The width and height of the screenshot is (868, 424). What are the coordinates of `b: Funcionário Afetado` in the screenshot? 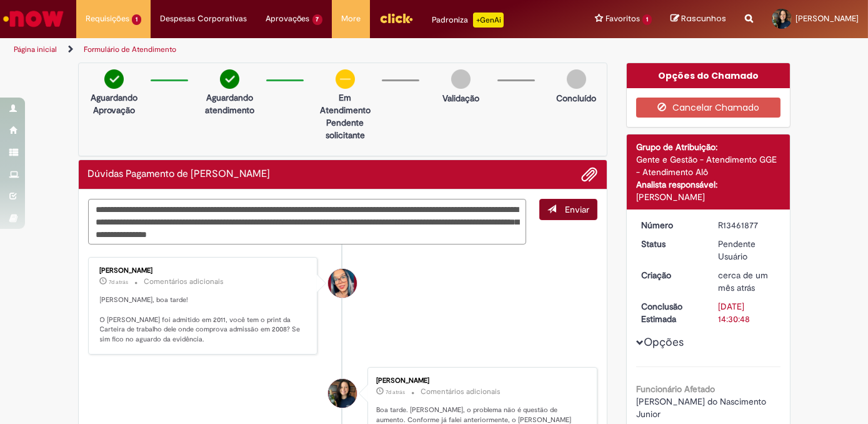 It's located at (676, 389).